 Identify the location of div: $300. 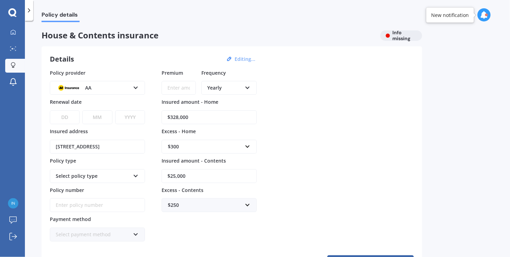
(205, 147).